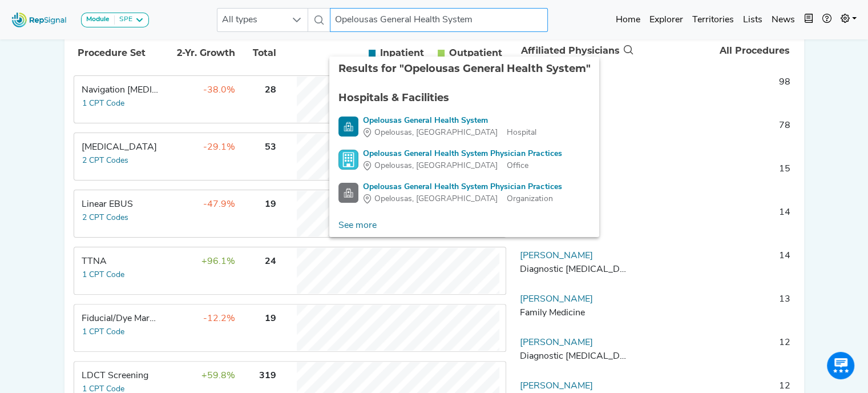  I want to click on li: Opelousas General Health System, so click(464, 127).